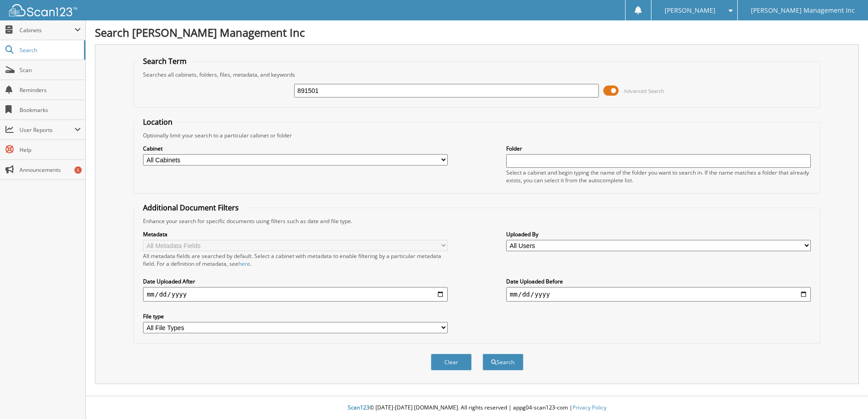 The width and height of the screenshot is (868, 419). Describe the element at coordinates (244, 263) in the screenshot. I see `a: here` at that location.